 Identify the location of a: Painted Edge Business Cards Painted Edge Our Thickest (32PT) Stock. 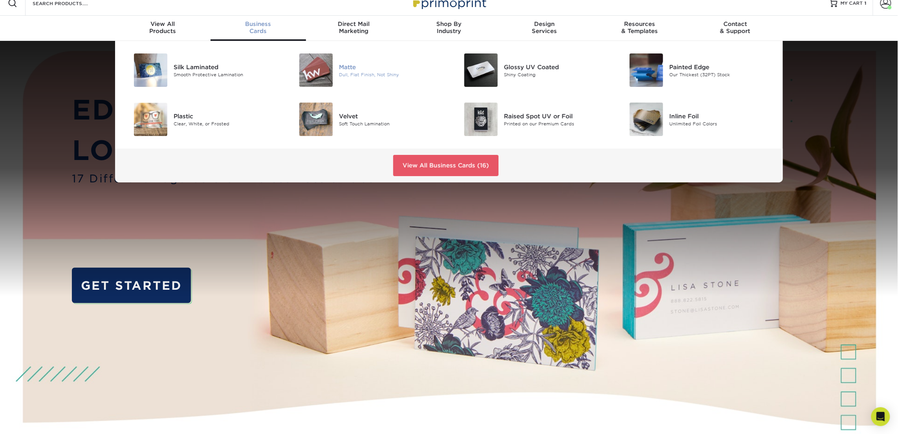
(697, 70).